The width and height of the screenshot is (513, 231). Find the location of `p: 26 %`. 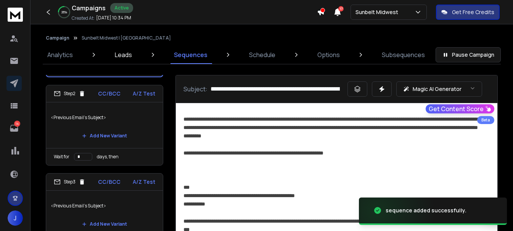

p: 26 % is located at coordinates (64, 12).